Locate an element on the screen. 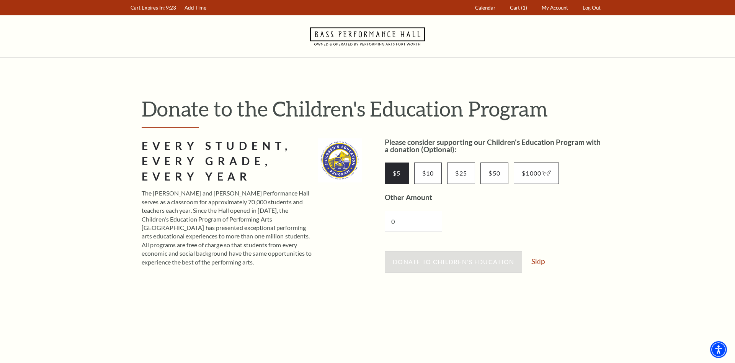 Image resolution: width=735 pixels, height=363 pixels. span: My Account is located at coordinates (555, 8).